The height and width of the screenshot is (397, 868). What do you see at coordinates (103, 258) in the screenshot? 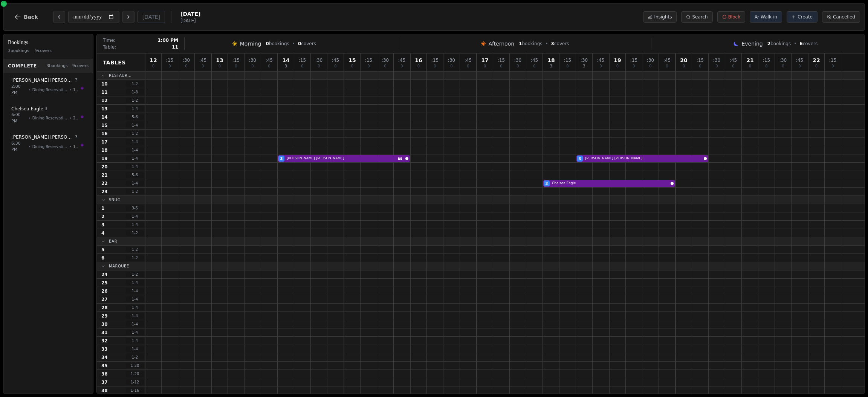
I see `span: 6` at bounding box center [103, 258].